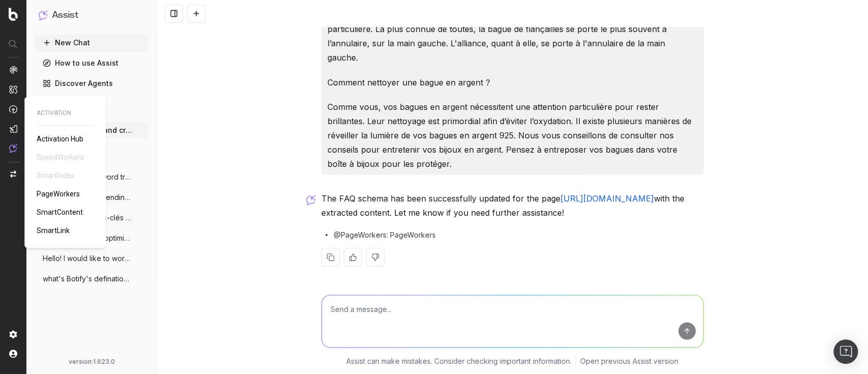 The height and width of the screenshot is (374, 868). I want to click on a: SmartContent, so click(61, 212).